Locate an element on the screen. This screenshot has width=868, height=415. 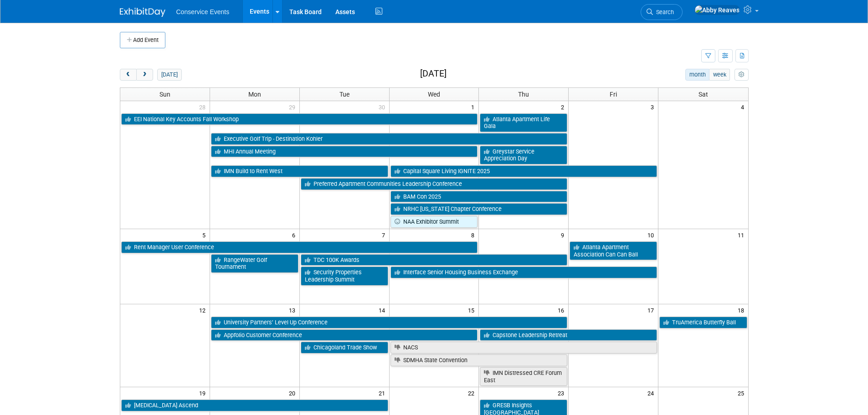
span: 23 is located at coordinates (562, 392).